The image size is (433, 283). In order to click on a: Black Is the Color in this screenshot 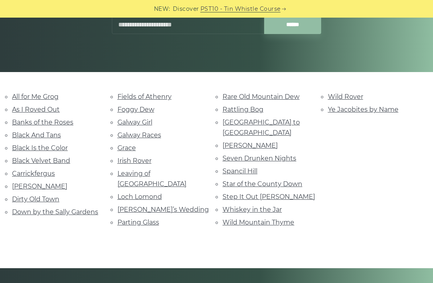, I will do `click(40, 148)`.